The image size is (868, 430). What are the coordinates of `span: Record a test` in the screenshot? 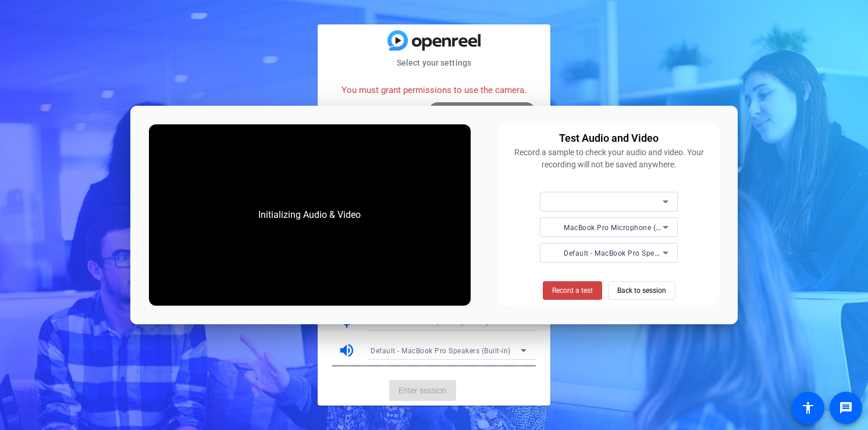 It's located at (572, 291).